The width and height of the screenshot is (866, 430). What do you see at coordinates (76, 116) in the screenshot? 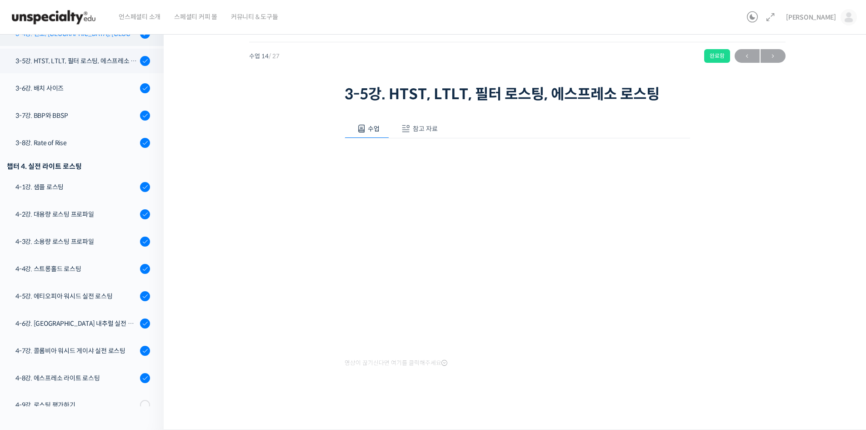
I see `div: 3-7강. BBP와 BBSP` at bounding box center [76, 116].